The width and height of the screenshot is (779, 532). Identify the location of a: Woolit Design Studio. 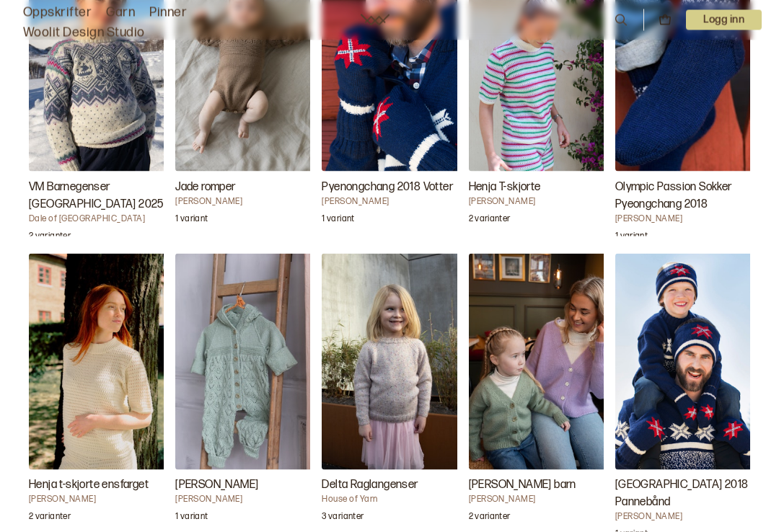
(83, 33).